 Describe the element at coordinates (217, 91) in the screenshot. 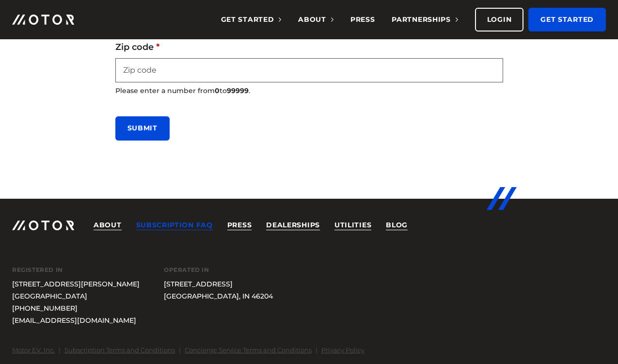

I see `strong: 0` at that location.